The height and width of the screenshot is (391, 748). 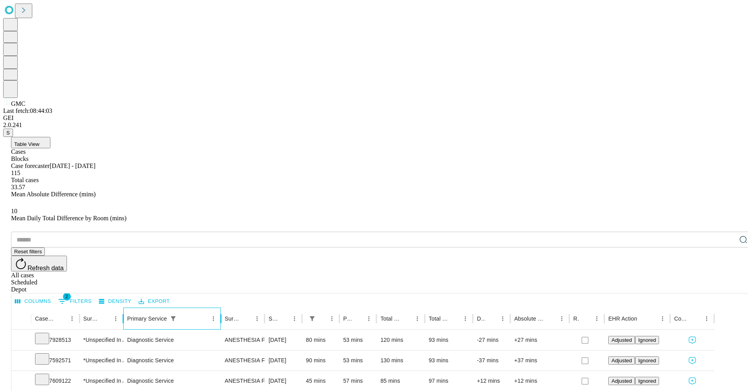 I want to click on div: EHR Action, so click(x=623, y=319).